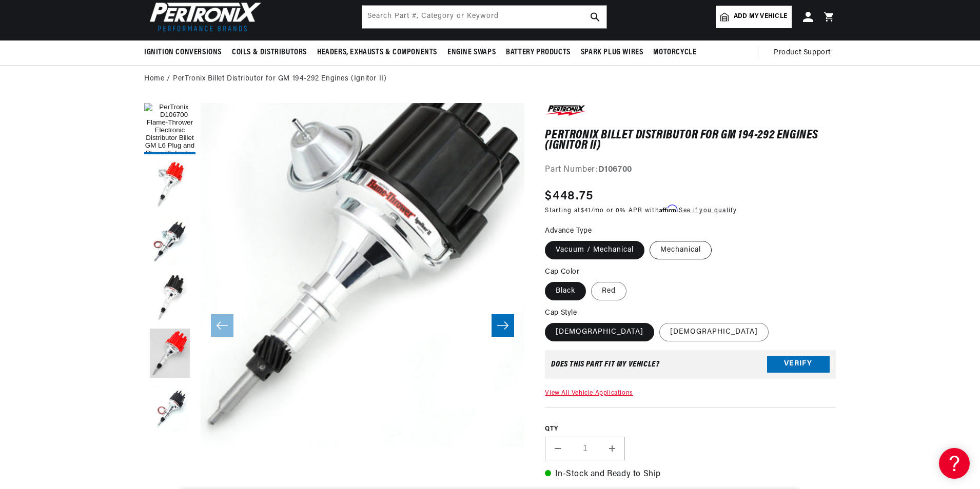  What do you see at coordinates (596, 17) in the screenshot?
I see `button: search button` at bounding box center [596, 17].